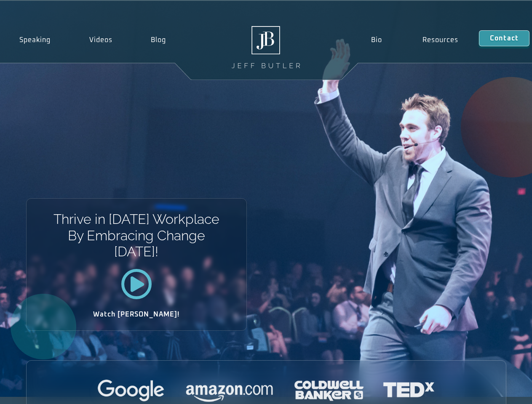 This screenshot has width=532, height=404. I want to click on span: Contact, so click(504, 38).